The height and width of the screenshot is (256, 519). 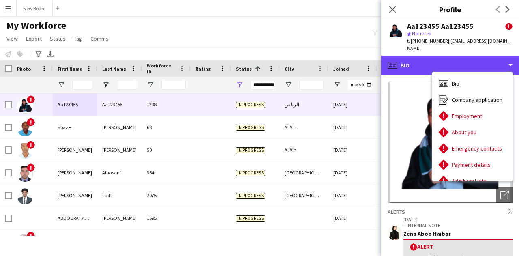 What do you see at coordinates (99, 39) in the screenshot?
I see `a: Comms` at bounding box center [99, 39].